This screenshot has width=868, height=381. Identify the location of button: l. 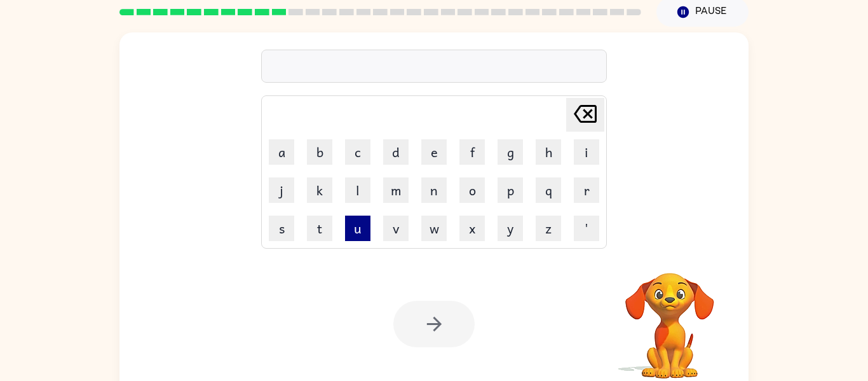
(358, 190).